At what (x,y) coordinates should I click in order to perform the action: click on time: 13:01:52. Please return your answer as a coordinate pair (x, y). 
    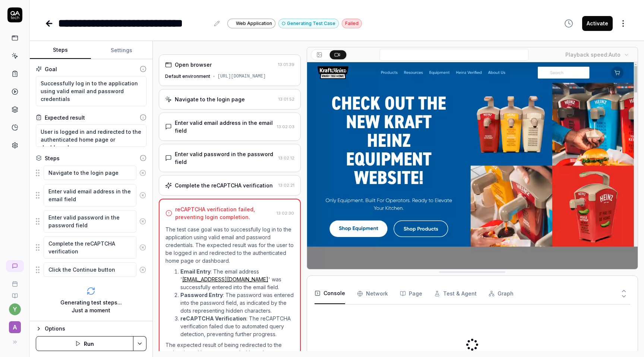
    Looking at the image, I should click on (286, 99).